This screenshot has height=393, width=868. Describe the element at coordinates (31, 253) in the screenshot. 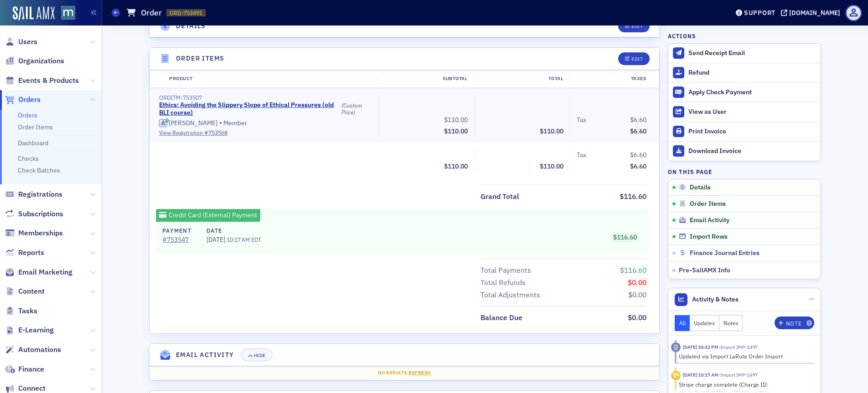

I see `span: Reports` at that location.